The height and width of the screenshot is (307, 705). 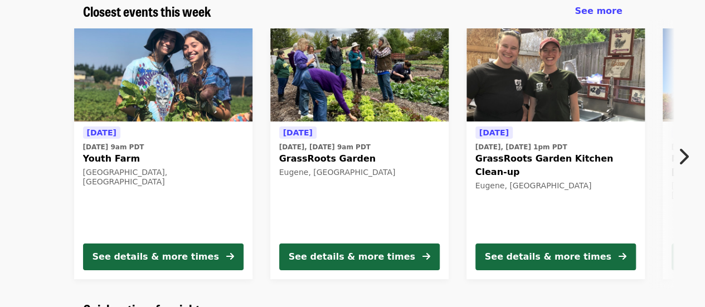 What do you see at coordinates (360, 159) in the screenshot?
I see `span: GrassRoots Garden` at bounding box center [360, 159].